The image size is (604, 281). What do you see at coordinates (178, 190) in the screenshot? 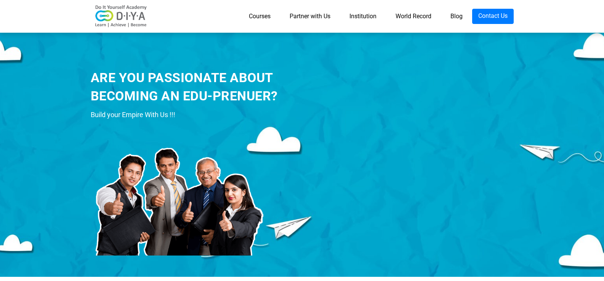
I see `img: ins-prod.png` at bounding box center [178, 190].